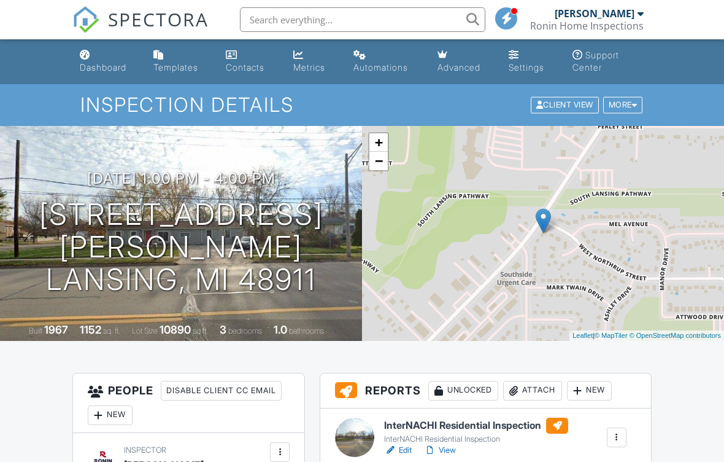 This screenshot has width=724, height=462. Describe the element at coordinates (145, 330) in the screenshot. I see `span: Lot Size` at that location.